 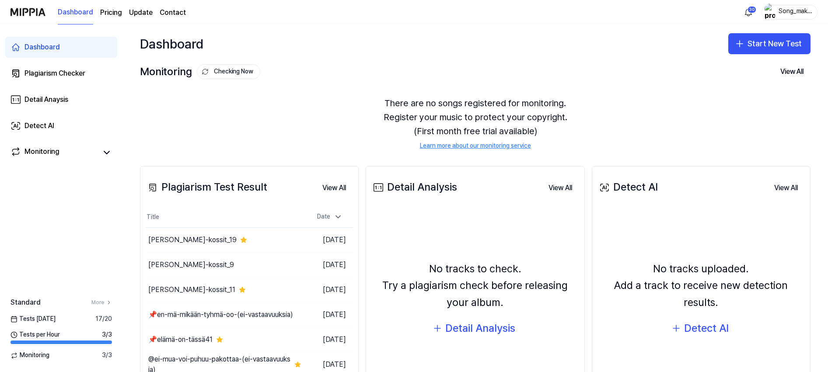 I want to click on div: Date, so click(x=330, y=217).